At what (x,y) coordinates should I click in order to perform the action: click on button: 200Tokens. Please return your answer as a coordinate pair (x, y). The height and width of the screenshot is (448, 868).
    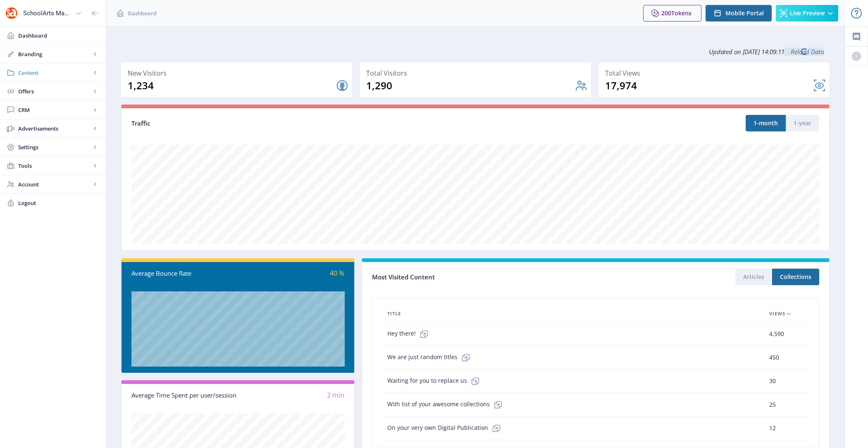
    Looking at the image, I should click on (672, 13).